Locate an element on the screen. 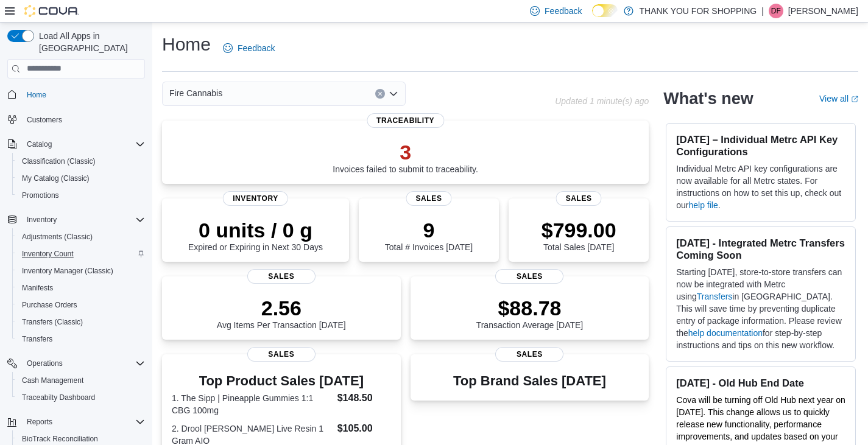 Image resolution: width=868 pixels, height=445 pixels. span: Dark Mode is located at coordinates (592, 17).